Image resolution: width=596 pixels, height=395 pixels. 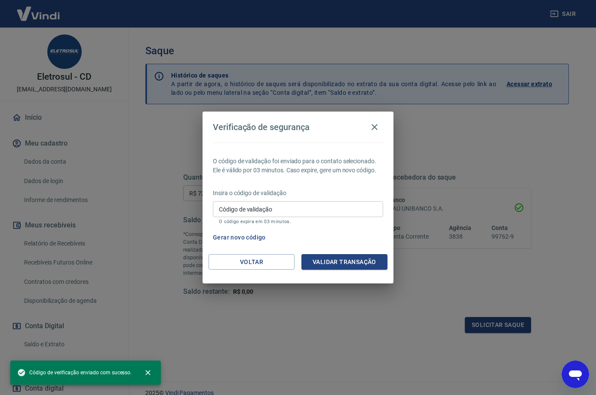 What do you see at coordinates (298, 193) in the screenshot?
I see `p: Insira o código de validação` at bounding box center [298, 193].